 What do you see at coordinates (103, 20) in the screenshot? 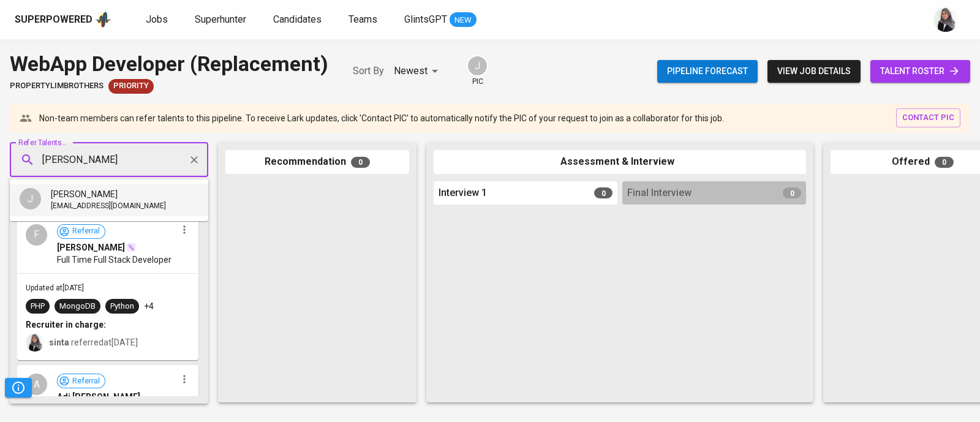
I see `img: app logo` at bounding box center [103, 20].